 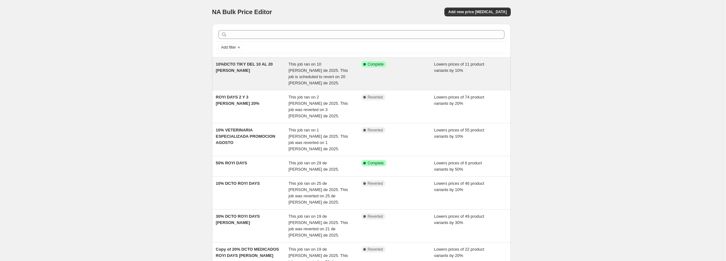 What do you see at coordinates (232, 163) in the screenshot?
I see `span: 50% ROYI DAYS` at bounding box center [232, 163].